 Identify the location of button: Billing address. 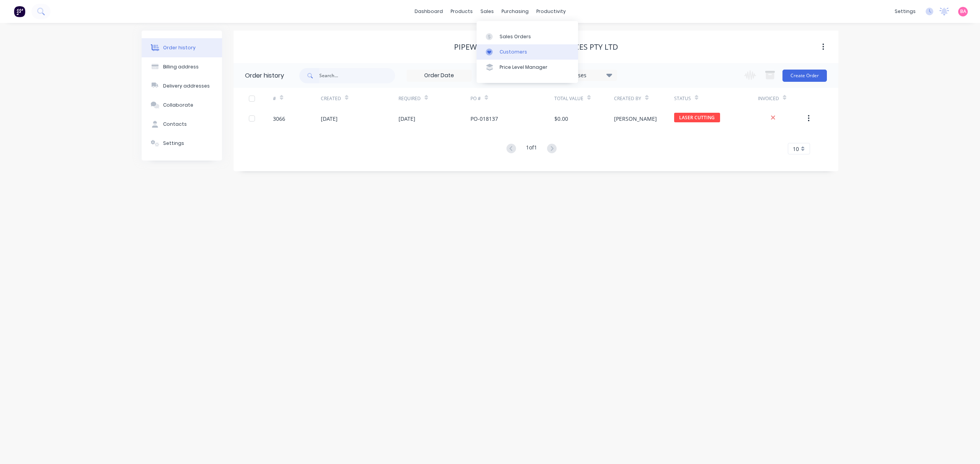
(182, 67).